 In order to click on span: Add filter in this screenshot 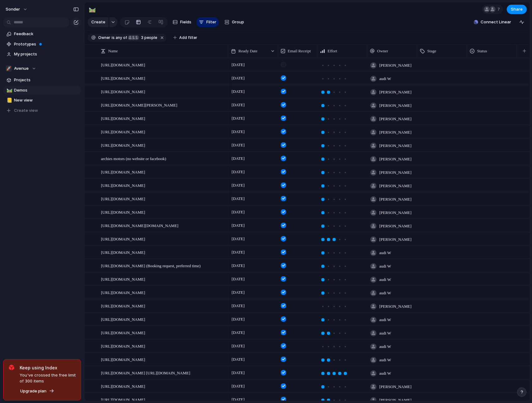, I will do `click(188, 38)`.